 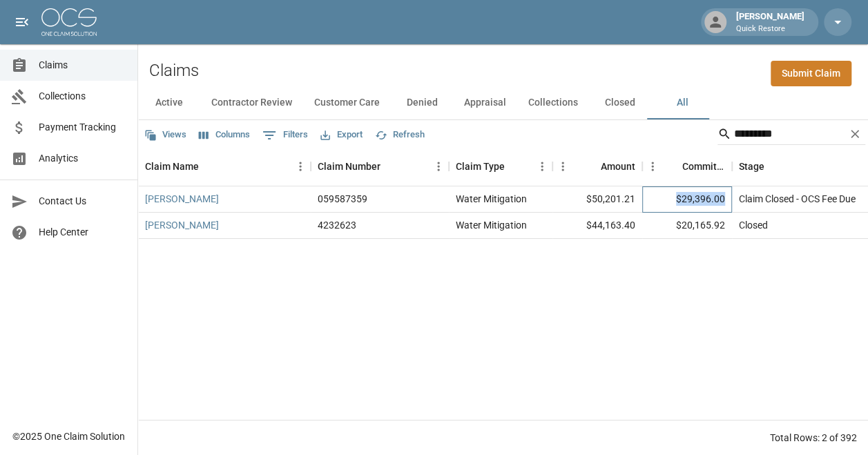 What do you see at coordinates (797, 199) in the screenshot?
I see `div: Claim Closed - OCS Fee Due` at bounding box center [797, 199].